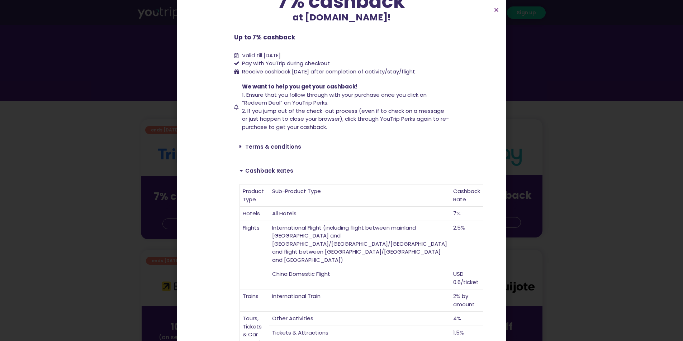 The width and height of the screenshot is (683, 341). I want to click on td: Other Activities, so click(360, 319).